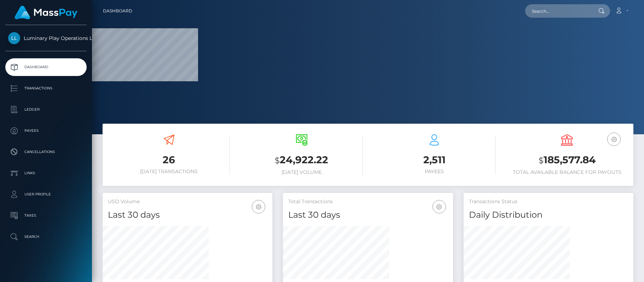  I want to click on h4: Daily Distribution, so click(549, 215).